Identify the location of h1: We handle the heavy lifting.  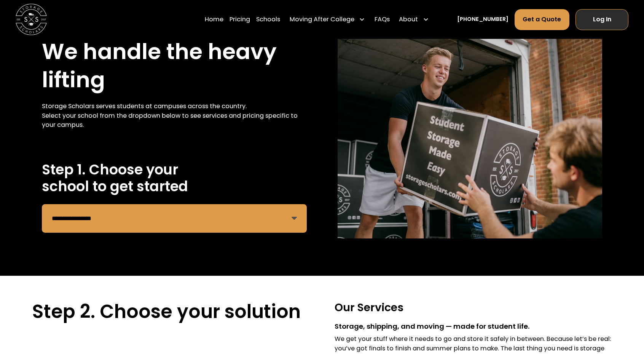
(174, 66).